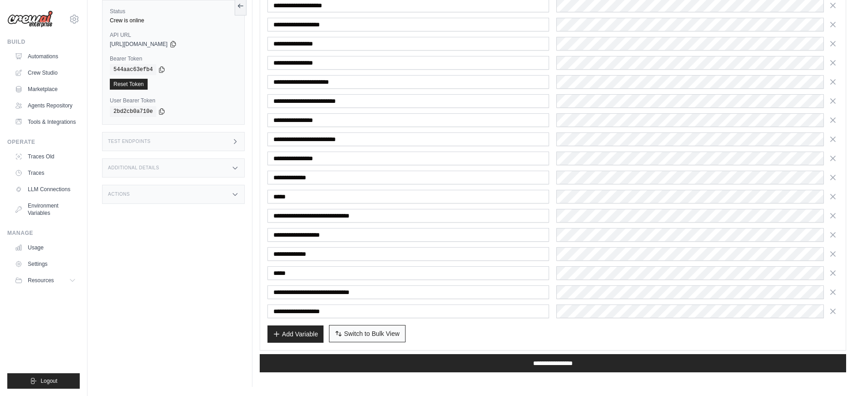  Describe the element at coordinates (44, 42) in the screenshot. I see `div: Build` at that location.